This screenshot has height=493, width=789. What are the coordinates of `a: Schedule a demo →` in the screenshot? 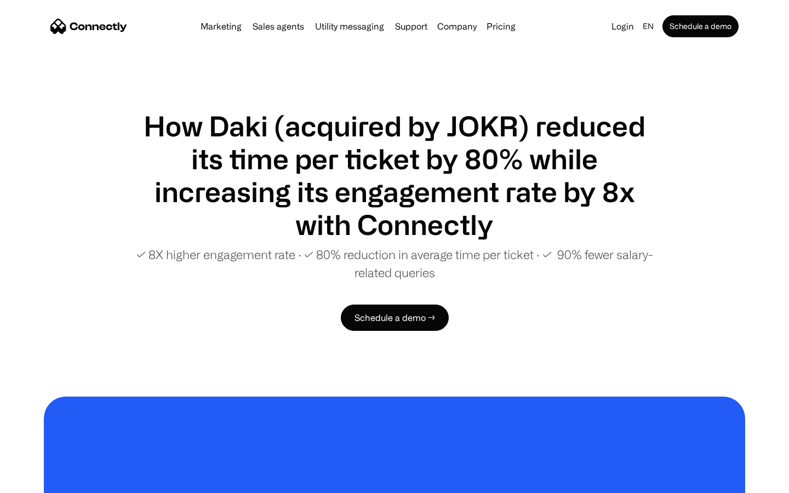 It's located at (395, 318).